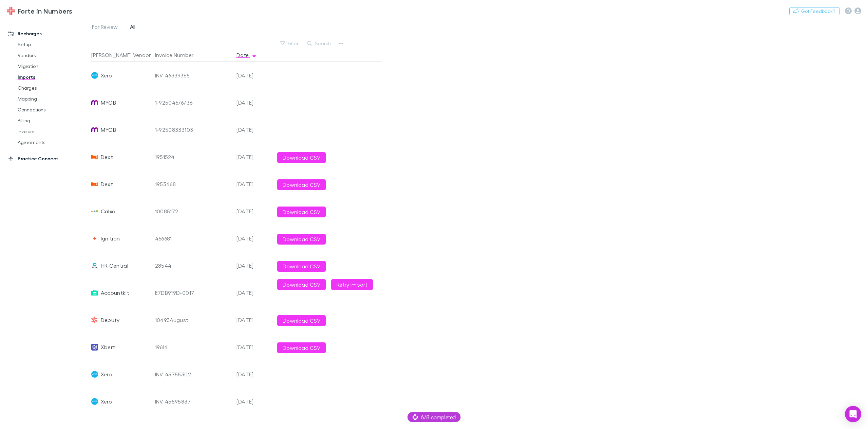 The height and width of the screenshot is (429, 868). Describe the element at coordinates (53, 67) in the screenshot. I see `a: Migration` at that location.